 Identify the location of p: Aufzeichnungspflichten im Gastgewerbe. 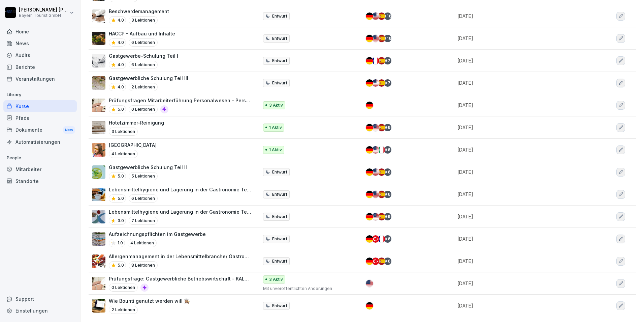
(157, 234).